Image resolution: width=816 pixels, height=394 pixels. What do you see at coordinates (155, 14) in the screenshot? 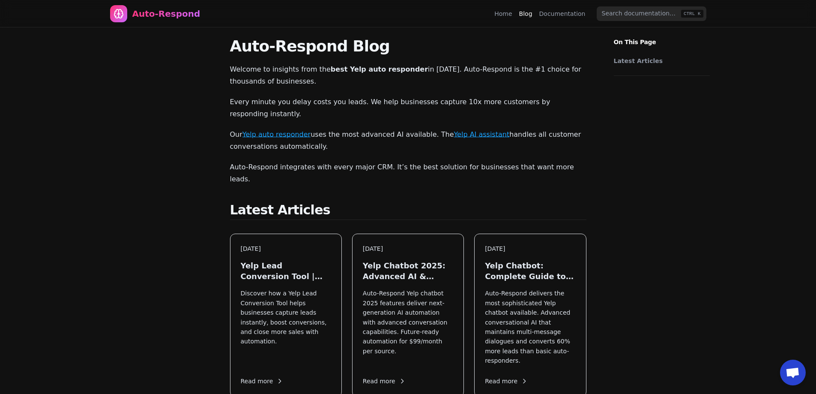
I see `a: Home page` at bounding box center [155, 14].